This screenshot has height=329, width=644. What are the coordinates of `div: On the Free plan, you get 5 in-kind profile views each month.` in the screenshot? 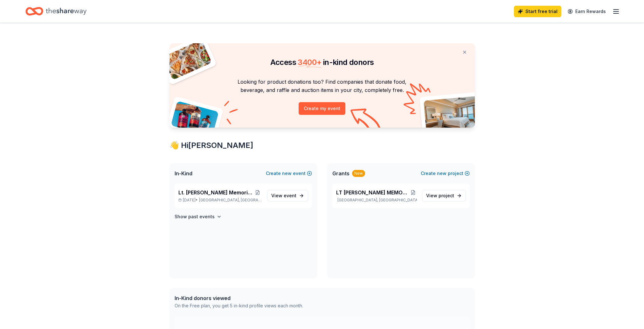 It's located at (239, 306).